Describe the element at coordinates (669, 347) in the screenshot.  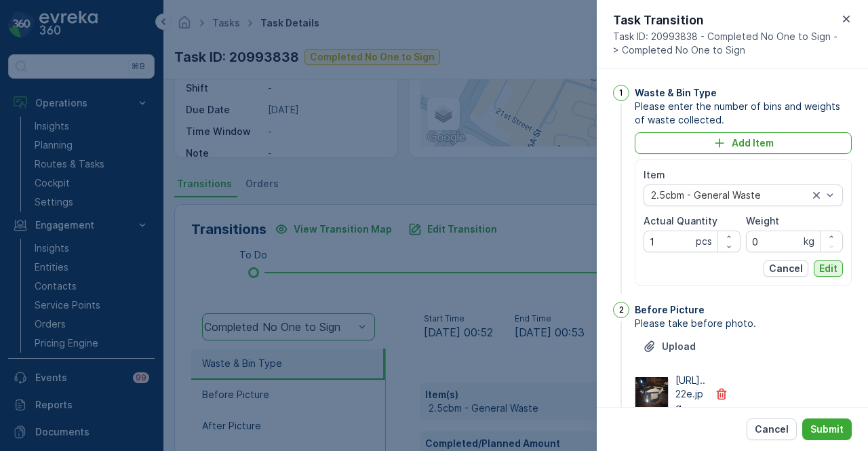
I see `button: Upload File` at that location.